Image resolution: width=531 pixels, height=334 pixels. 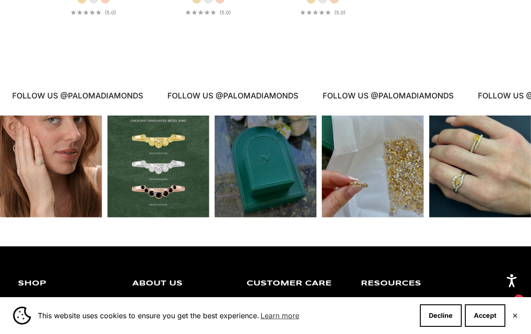 I want to click on span: This website uses cookies to ensure you get the best experience., so click(x=225, y=316).